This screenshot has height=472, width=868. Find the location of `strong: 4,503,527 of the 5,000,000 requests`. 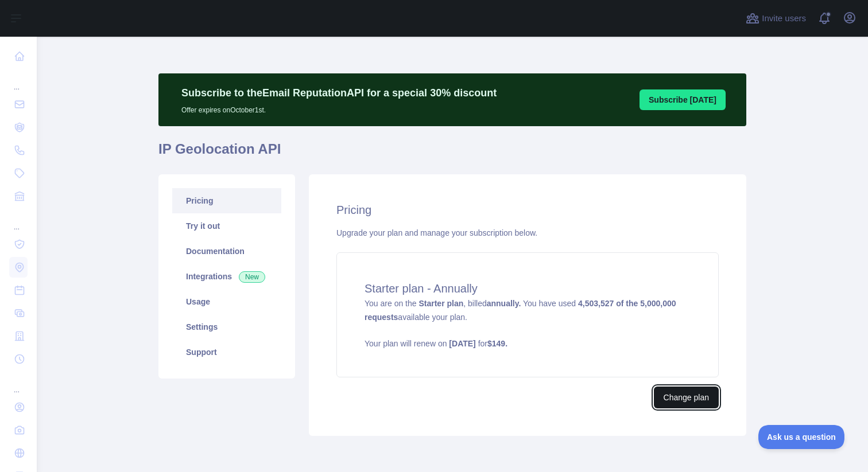

strong: 4,503,527 of the 5,000,000 requests is located at coordinates (520, 310).